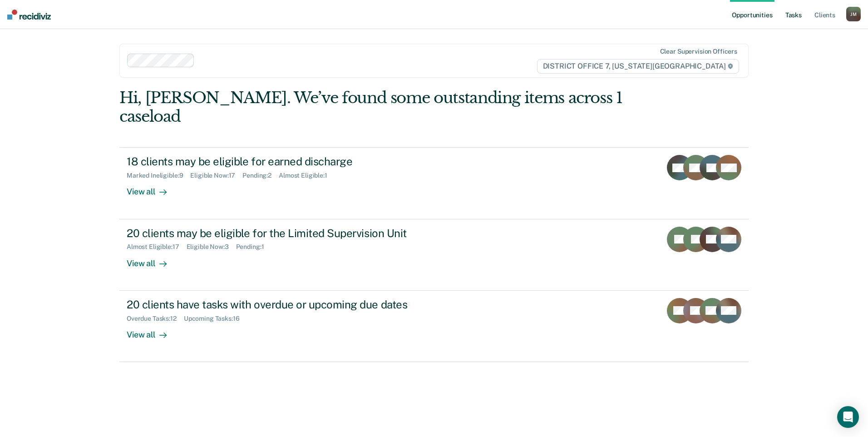 The image size is (868, 437). What do you see at coordinates (434, 326) in the screenshot?
I see `a: 20 clients have tasks with overdue or upcoming due datesOverdue Tasks:12Upcoming Tasks:16View all` at bounding box center [434, 326].